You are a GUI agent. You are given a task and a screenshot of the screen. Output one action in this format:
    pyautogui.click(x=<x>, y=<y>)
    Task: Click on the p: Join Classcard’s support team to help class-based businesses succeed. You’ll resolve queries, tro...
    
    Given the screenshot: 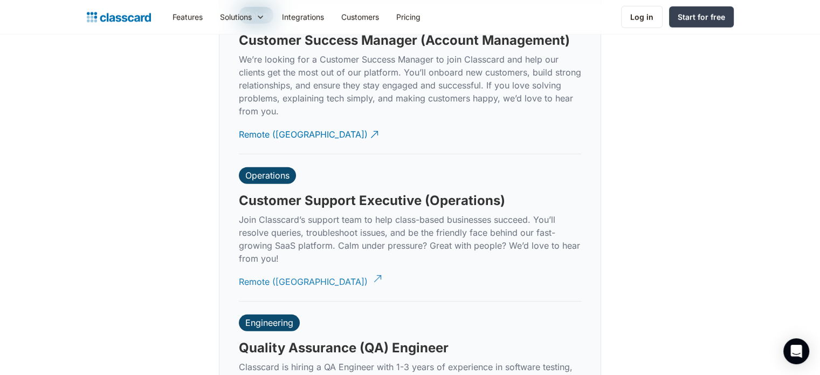 What is the action you would take?
    pyautogui.click(x=410, y=239)
    